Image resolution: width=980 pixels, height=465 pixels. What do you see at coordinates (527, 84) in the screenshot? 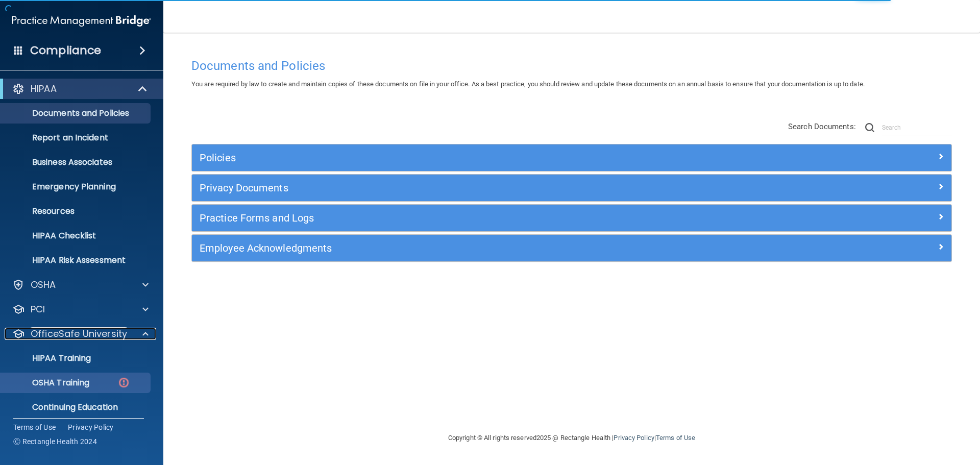
I see `span: You are required by law to create and maintain copies of these documents on file in your office. ...` at bounding box center [527, 84].